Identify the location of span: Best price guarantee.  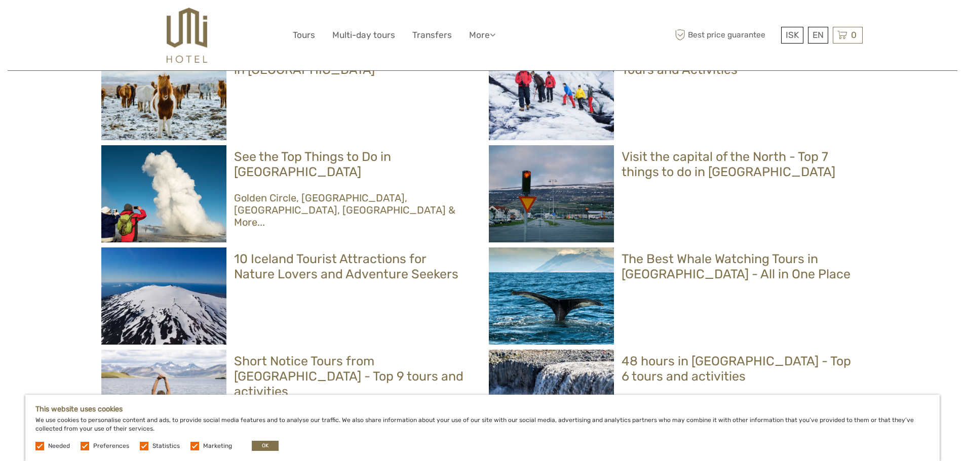
(725, 35).